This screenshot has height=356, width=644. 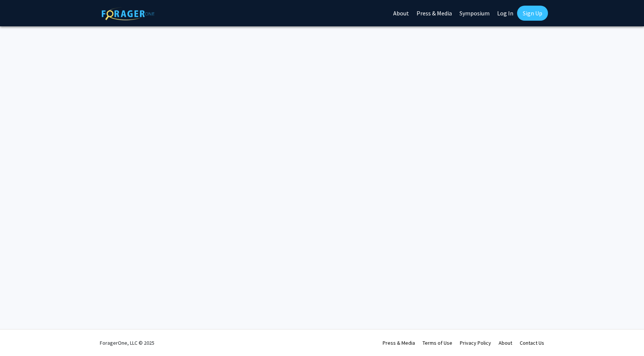 I want to click on a: Contact Us, so click(x=532, y=343).